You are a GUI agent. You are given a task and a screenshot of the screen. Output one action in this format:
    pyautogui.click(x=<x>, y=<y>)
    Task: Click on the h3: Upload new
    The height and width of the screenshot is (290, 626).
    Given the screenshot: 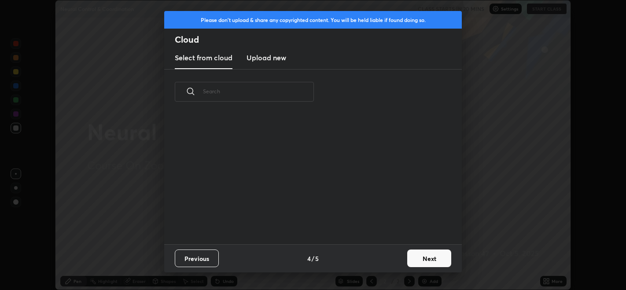 What is the action you would take?
    pyautogui.click(x=266, y=58)
    